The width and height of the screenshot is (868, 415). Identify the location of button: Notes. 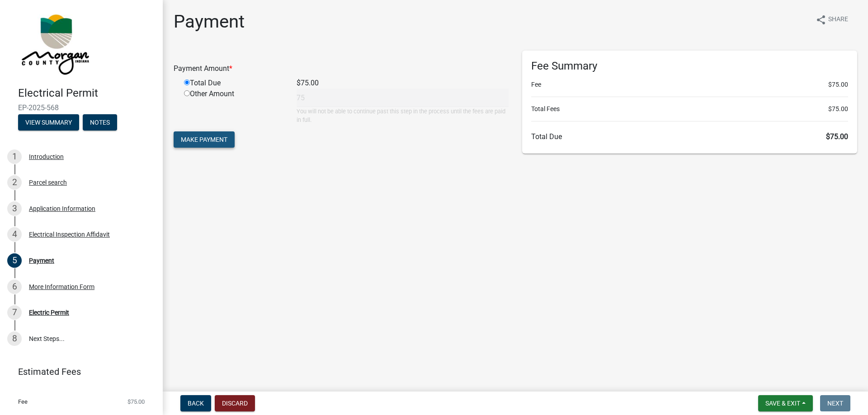
(100, 122).